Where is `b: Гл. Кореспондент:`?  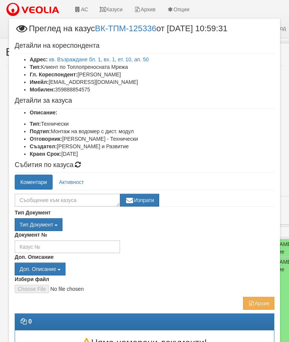 b: Гл. Кореспондент: is located at coordinates (53, 74).